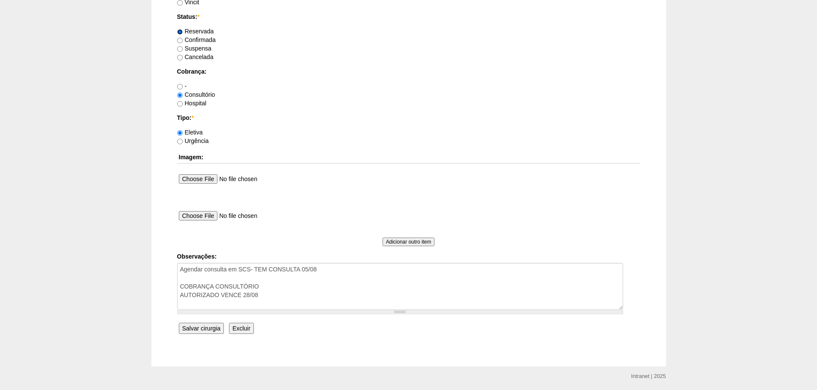  What do you see at coordinates (180, 104) in the screenshot?
I see `input: Hospital` at bounding box center [180, 104].